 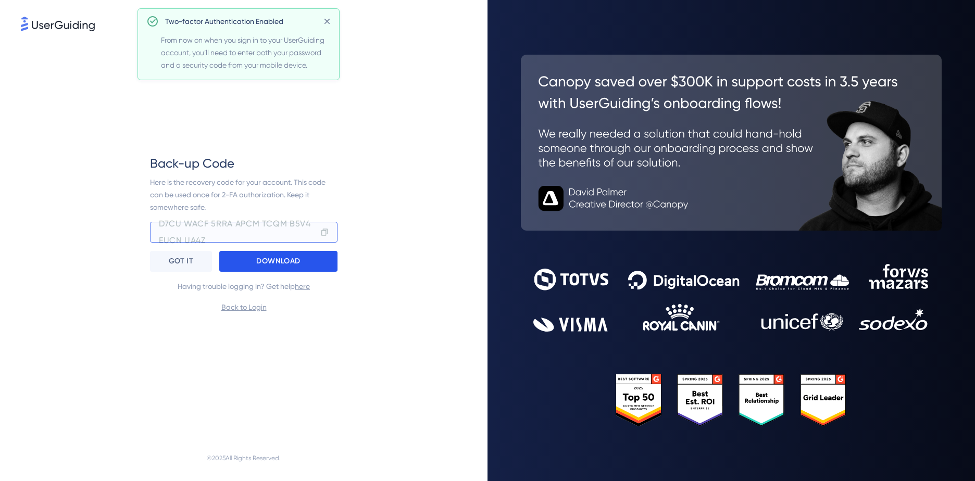 I want to click on img: 8faab4ba6bc7696a72372aa768b0286c.svg, so click(x=58, y=24).